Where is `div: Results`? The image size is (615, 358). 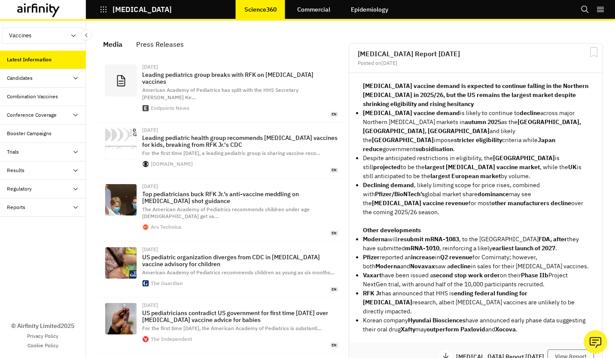 div: Results is located at coordinates (15, 171).